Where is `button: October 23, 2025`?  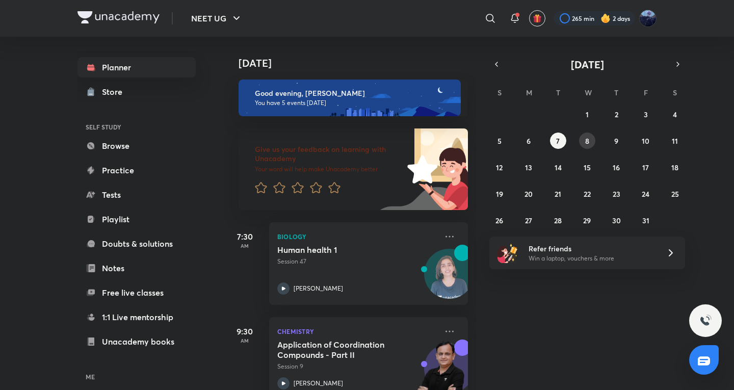
button: October 23, 2025 is located at coordinates (616, 194).